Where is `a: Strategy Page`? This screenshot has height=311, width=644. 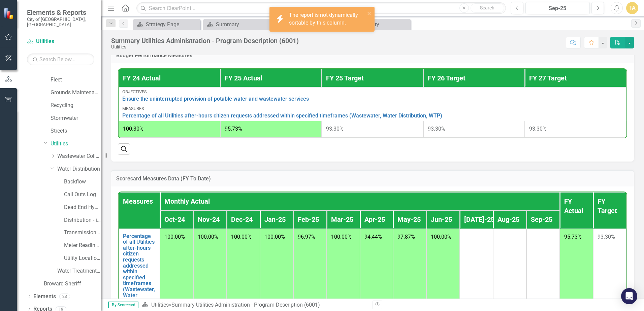 a: Strategy Page is located at coordinates (167, 24).